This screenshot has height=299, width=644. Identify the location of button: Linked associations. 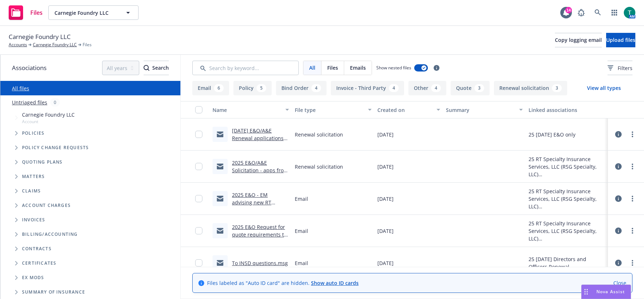
(566, 109).